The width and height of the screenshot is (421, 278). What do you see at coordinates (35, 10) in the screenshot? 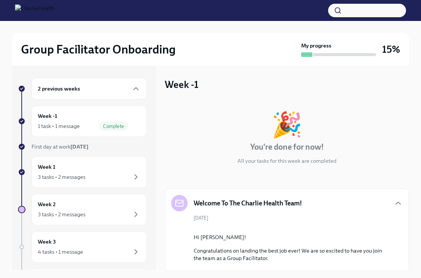
I see `img: CharlieHealth` at bounding box center [35, 10].